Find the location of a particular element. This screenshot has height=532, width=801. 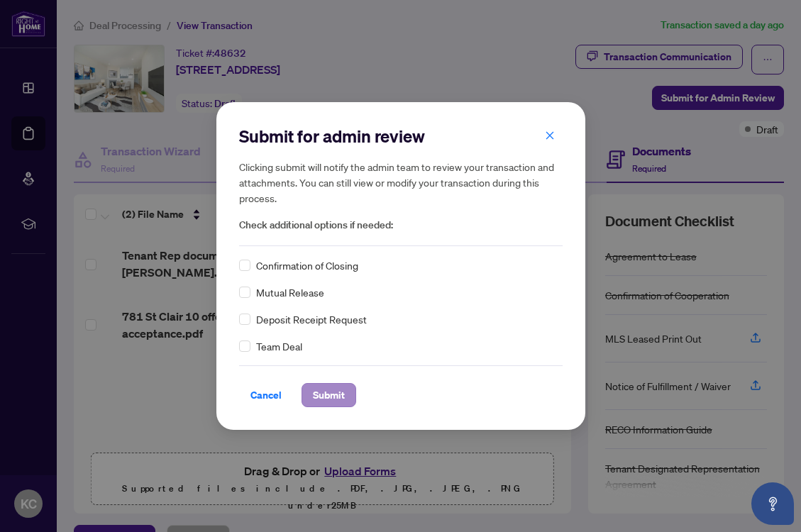

span: Check additional options if needed: is located at coordinates (401, 225).